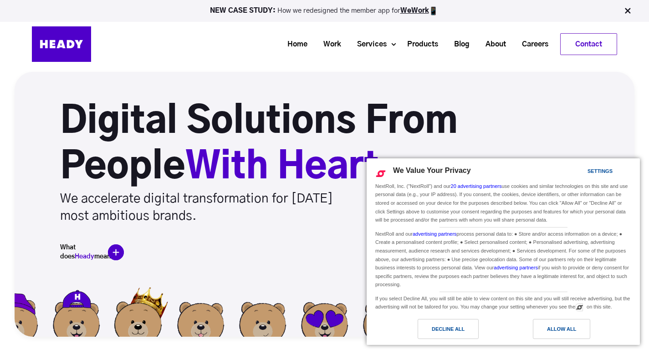 The height and width of the screenshot is (354, 649). What do you see at coordinates (294, 44) in the screenshot?
I see `a: Home` at bounding box center [294, 44].